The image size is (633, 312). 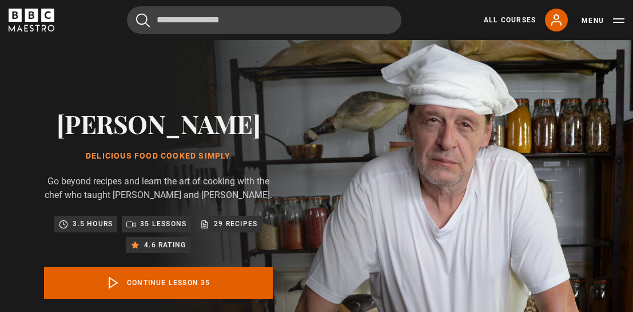 I want to click on a: Continue lesson 35, so click(x=158, y=282).